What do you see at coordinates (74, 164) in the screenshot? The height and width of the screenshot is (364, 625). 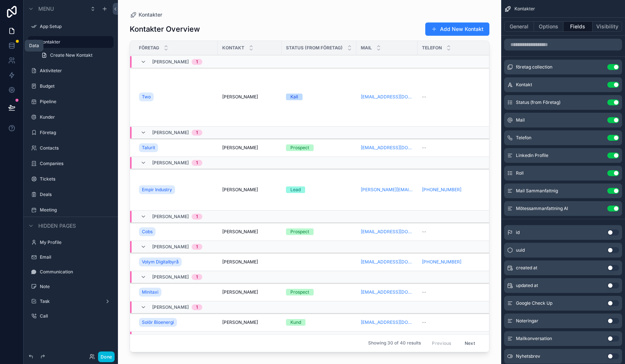 I see `label: Companies` at bounding box center [74, 164].